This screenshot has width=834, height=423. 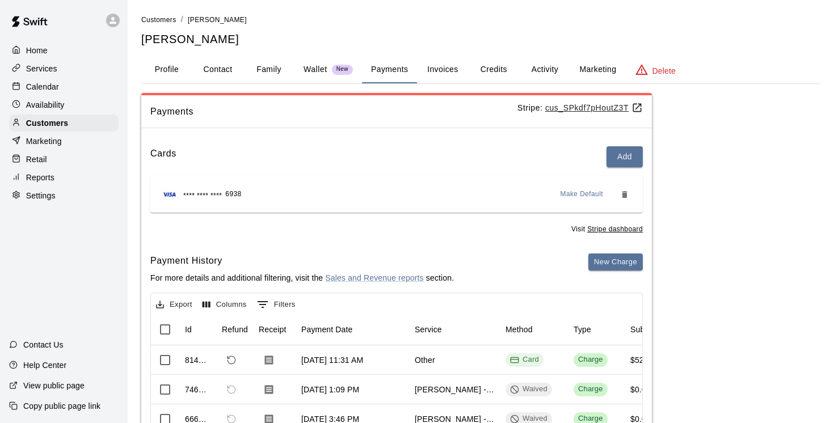 What do you see at coordinates (64, 50) in the screenshot?
I see `div: Home` at bounding box center [64, 50].